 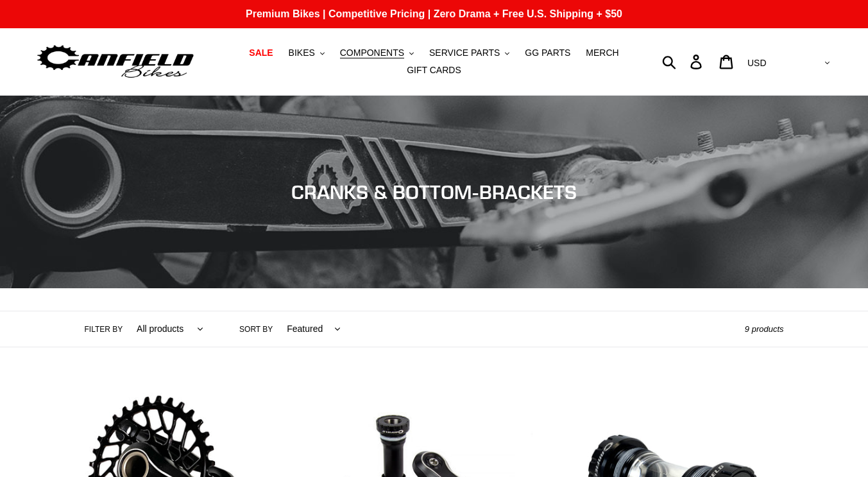 I want to click on span: GIFT CARDS, so click(x=434, y=70).